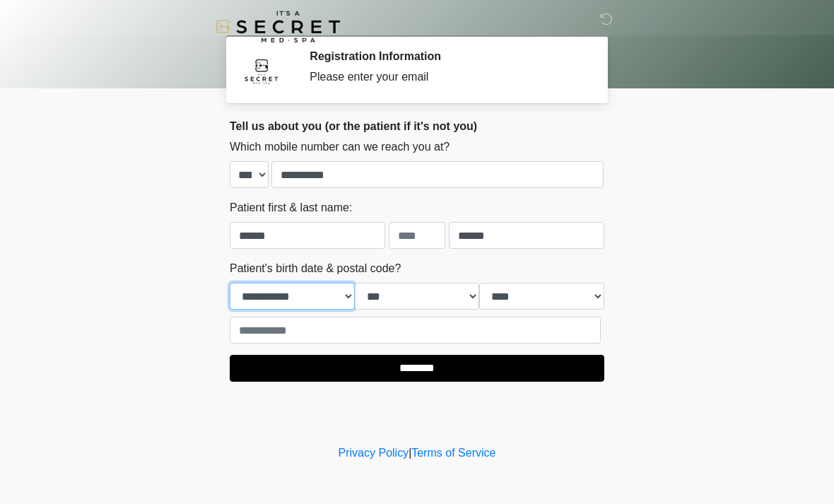  What do you see at coordinates (417, 126) in the screenshot?
I see `h2: Tell us about you (or the patient if it's not you)` at bounding box center [417, 126].